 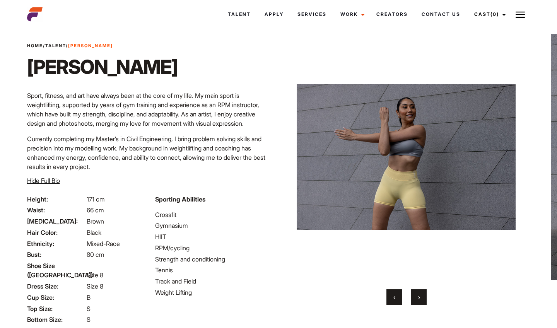 What do you see at coordinates (95, 221) in the screenshot?
I see `span: Brown` at bounding box center [95, 221].